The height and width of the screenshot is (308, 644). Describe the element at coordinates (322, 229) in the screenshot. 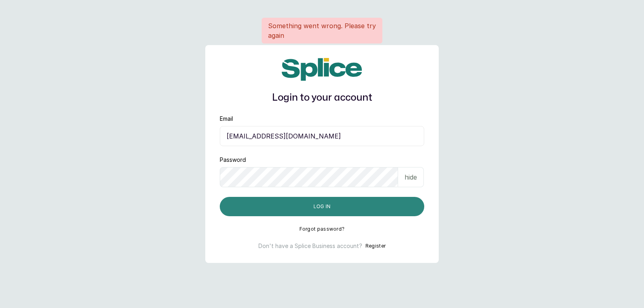

I see `button: Forgot password?` at that location.